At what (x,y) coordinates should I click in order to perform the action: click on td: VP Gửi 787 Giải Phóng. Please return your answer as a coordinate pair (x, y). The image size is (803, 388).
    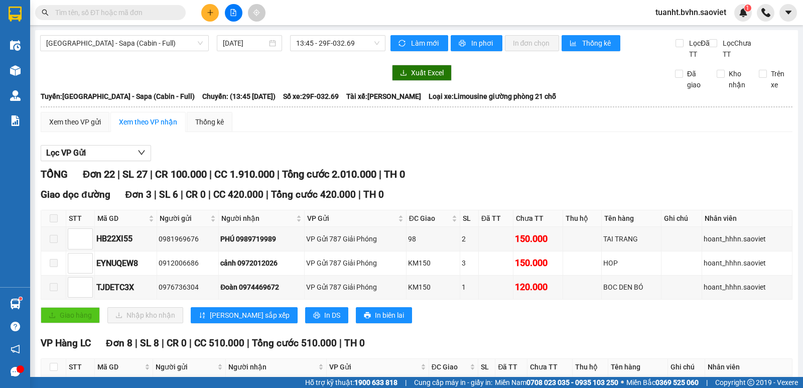
    Looking at the image, I should click on (355, 263).